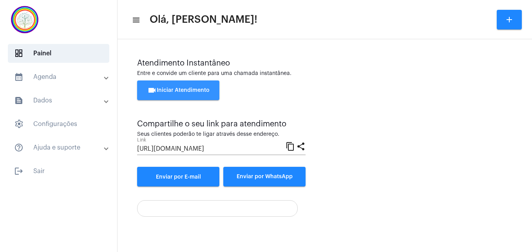 This screenshot has height=252, width=532. I want to click on mat-panel-title: Dados, so click(59, 100).